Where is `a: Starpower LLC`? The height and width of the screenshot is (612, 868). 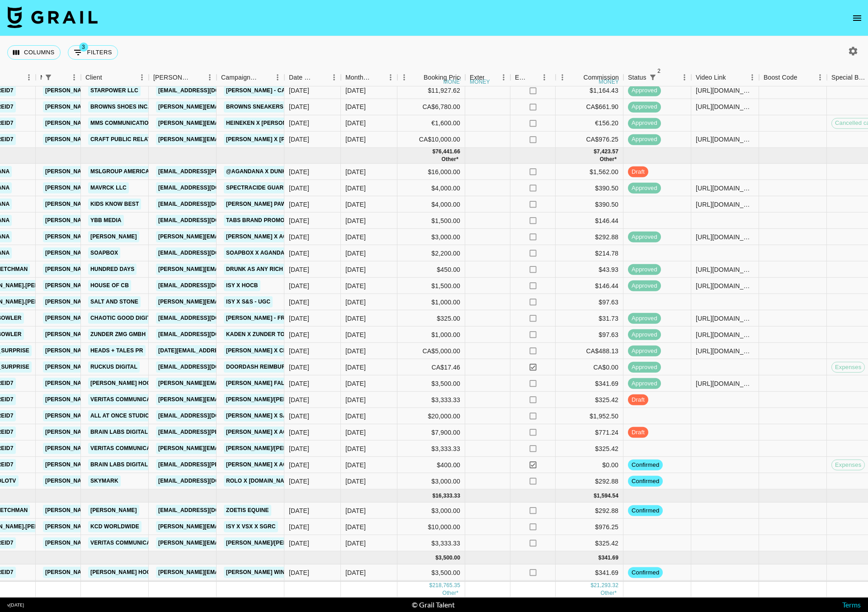
a: Starpower LLC is located at coordinates (115, 90).